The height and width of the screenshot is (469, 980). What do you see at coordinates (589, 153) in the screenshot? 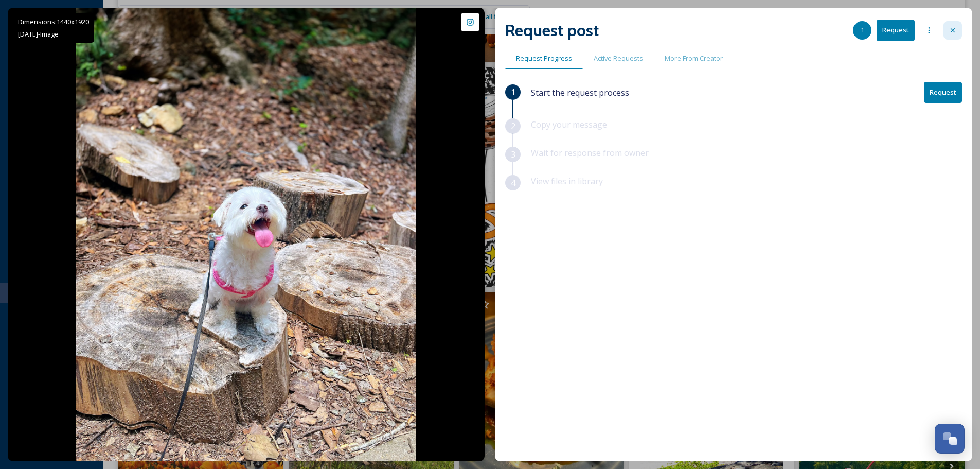
I see `span: Wait for response from owner` at bounding box center [589, 153].